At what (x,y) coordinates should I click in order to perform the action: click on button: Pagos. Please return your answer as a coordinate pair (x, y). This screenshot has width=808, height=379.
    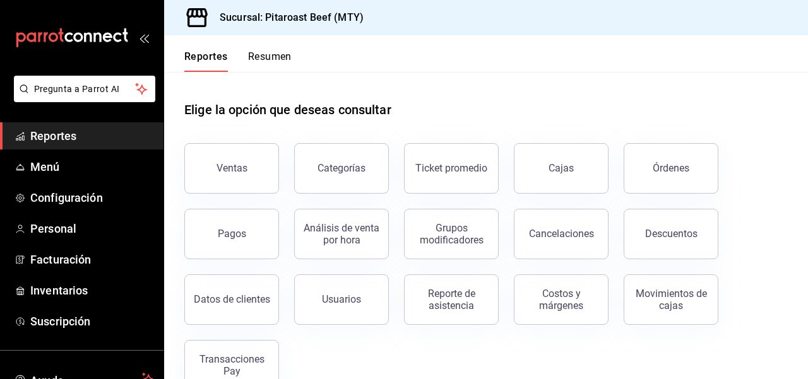
    Looking at the image, I should click on (232, 234).